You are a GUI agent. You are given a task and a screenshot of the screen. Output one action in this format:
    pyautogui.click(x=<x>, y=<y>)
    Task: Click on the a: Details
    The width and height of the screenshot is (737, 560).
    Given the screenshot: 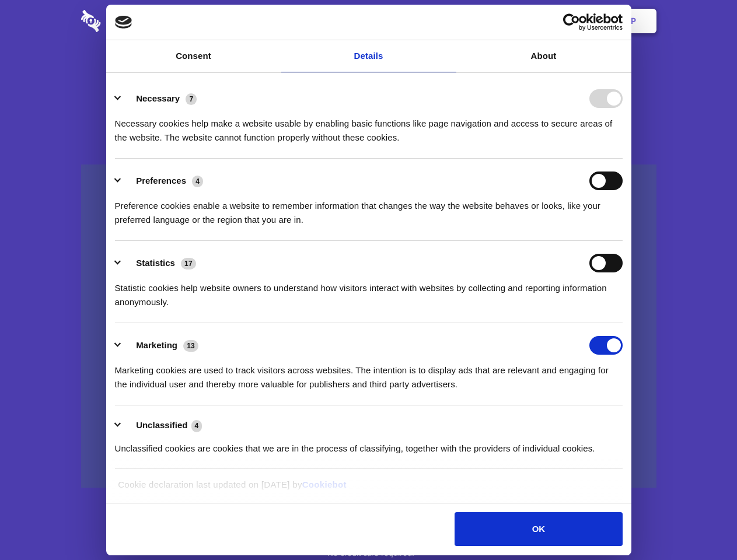 What is the action you would take?
    pyautogui.click(x=368, y=56)
    